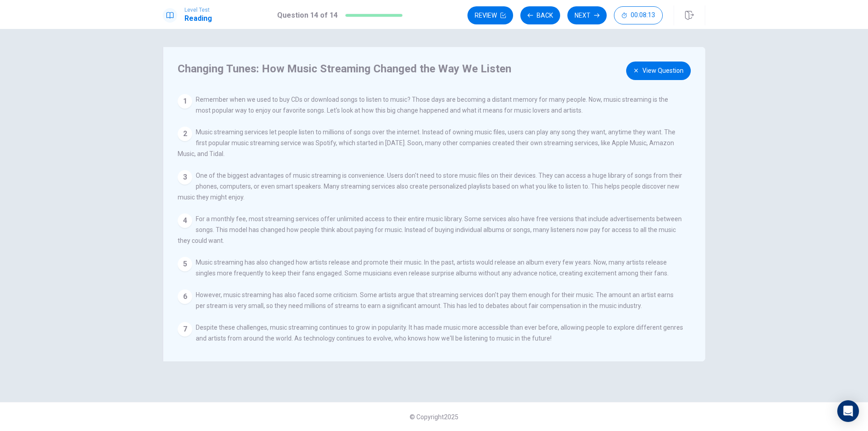 This screenshot has height=431, width=868. Describe the element at coordinates (432, 105) in the screenshot. I see `span: Remember when we used to buy CDs or download songs to listen to music? Those days are becoming a ...` at that location.